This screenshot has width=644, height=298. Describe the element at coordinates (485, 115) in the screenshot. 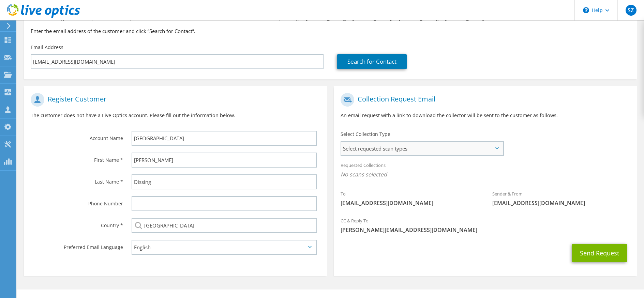

I see `p: An email request with a link to download the collector will be sent to the customer as follows.` at that location.